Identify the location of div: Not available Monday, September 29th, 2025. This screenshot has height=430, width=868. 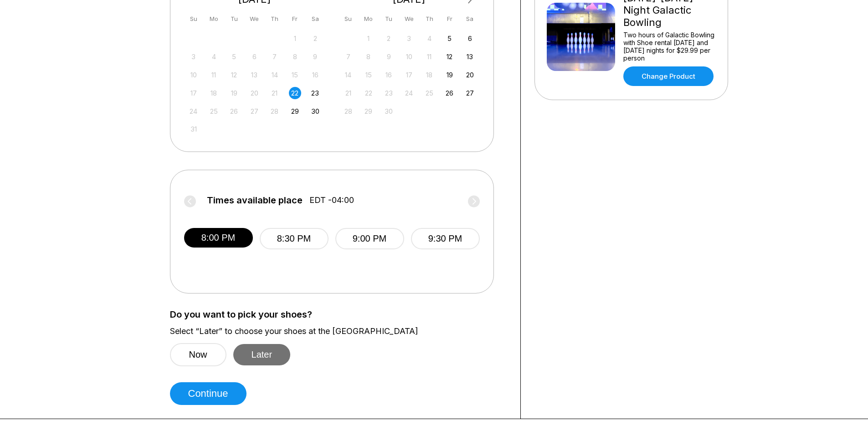
(369, 111).